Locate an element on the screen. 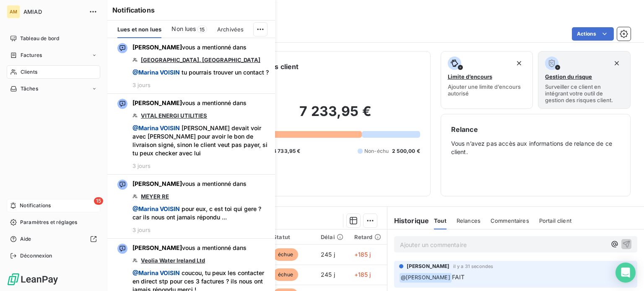  span: Surveiller ce client en intégrant votre outil de gestion des risques client. is located at coordinates (584, 93).